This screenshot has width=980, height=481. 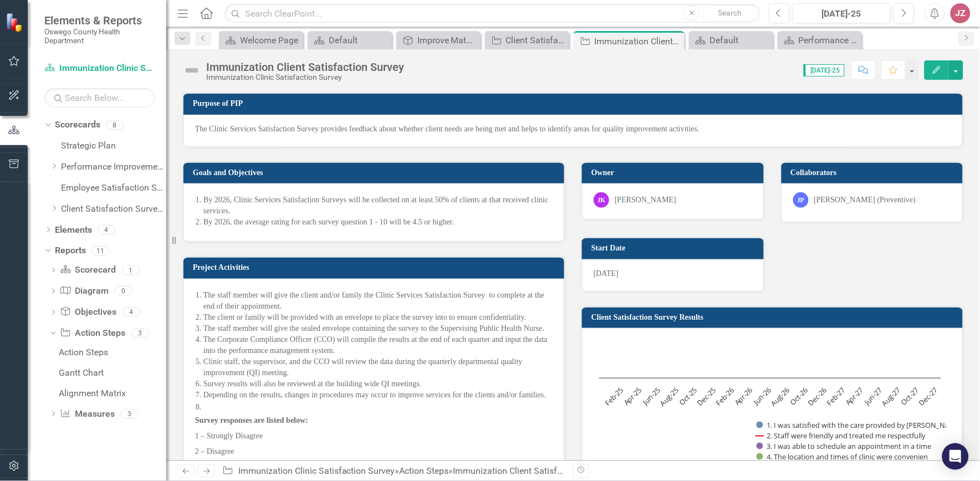 I want to click on a: Alignment Matrix, so click(x=111, y=393).